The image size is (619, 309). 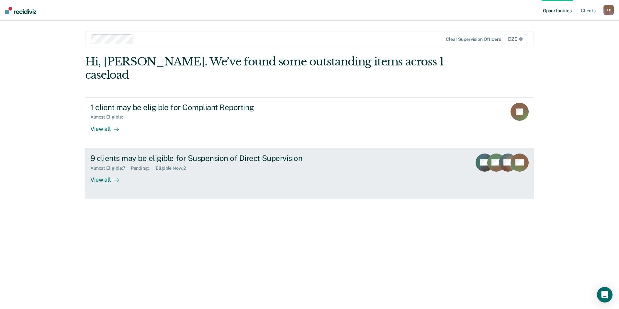 What do you see at coordinates (309, 123) in the screenshot?
I see `a: 1 client may be eligible for Compliant ReportingAlmost Eligible:1View all` at bounding box center [309, 123].